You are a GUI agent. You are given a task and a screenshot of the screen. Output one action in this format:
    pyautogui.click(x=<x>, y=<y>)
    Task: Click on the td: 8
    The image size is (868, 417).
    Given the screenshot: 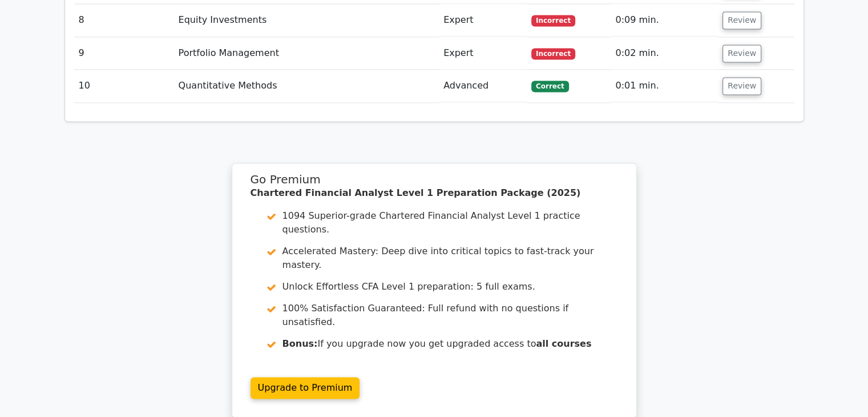 What is the action you would take?
    pyautogui.click(x=124, y=20)
    